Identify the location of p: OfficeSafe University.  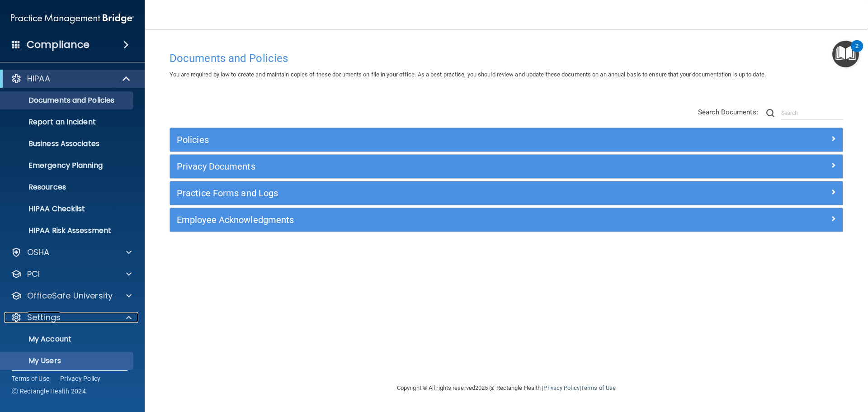
(70, 296).